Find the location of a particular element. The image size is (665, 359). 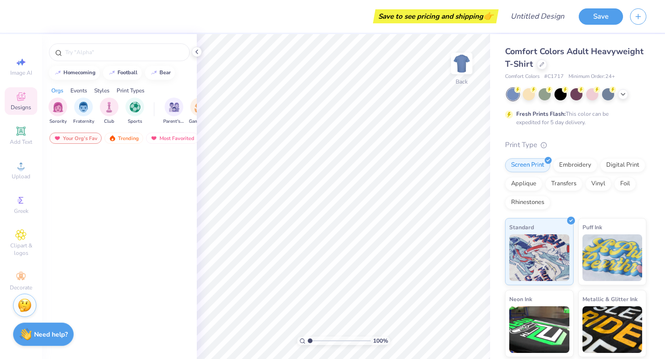

div: Vinyl is located at coordinates (598, 184).